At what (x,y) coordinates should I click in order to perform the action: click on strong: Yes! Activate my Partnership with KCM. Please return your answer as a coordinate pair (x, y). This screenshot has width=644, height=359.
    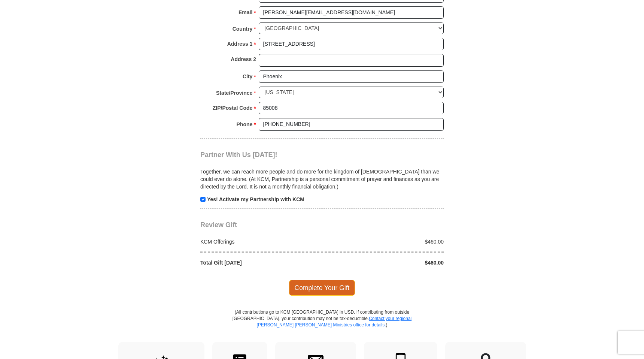
    Looking at the image, I should click on (256, 199).